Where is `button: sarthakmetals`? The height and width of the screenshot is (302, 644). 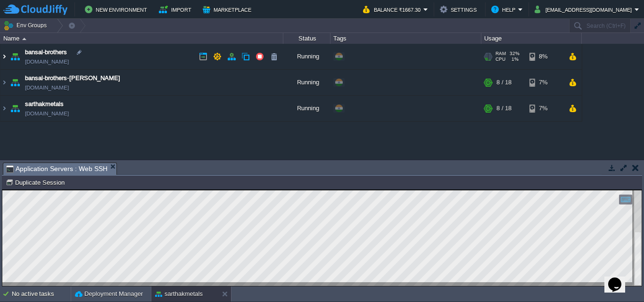
button: sarthakmetals is located at coordinates (179, 294).